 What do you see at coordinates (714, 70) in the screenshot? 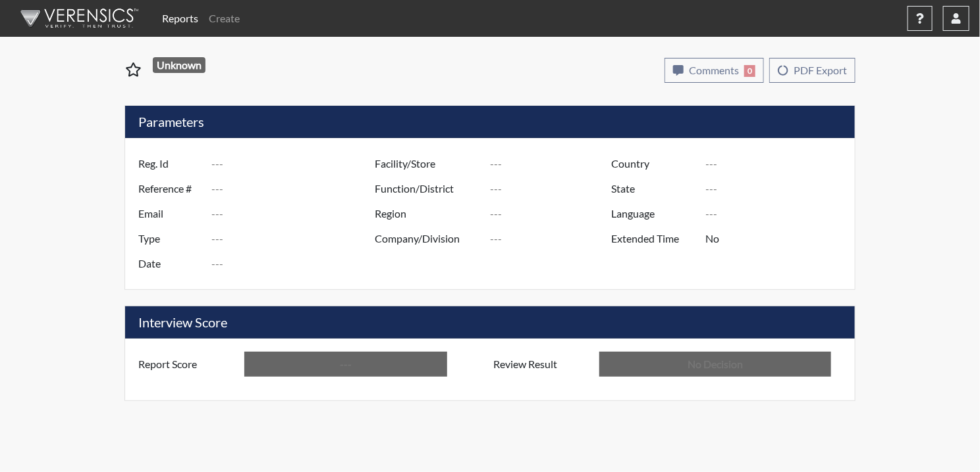
I see `button: Comments0` at bounding box center [714, 70].